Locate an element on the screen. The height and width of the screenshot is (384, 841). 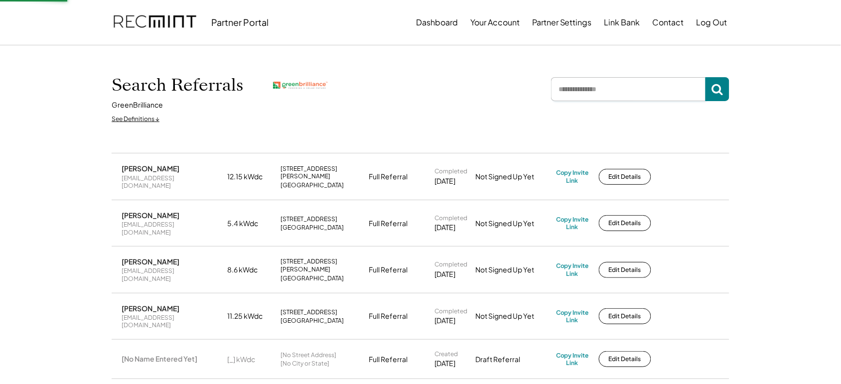
img: tab_keywords_by_traffic_grey.svg is located at coordinates (103, 62).